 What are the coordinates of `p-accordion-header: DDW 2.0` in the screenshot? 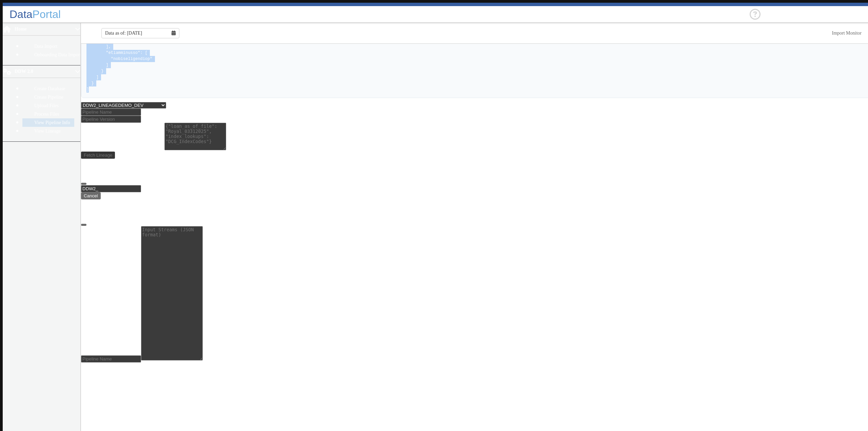 It's located at (41, 72).